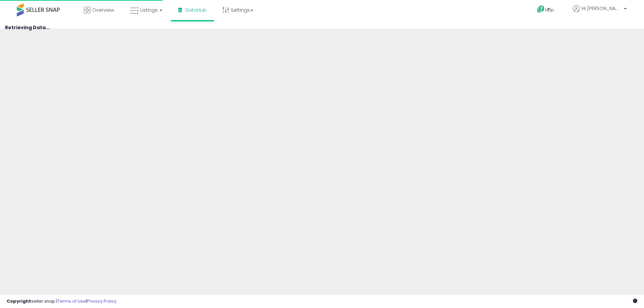  What do you see at coordinates (149, 10) in the screenshot?
I see `span: Listings` at bounding box center [149, 10].